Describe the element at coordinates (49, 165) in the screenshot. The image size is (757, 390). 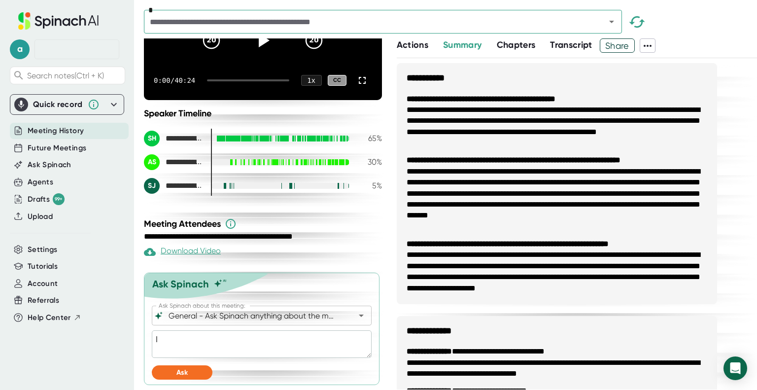
I see `span: Ask Spinach` at that location.